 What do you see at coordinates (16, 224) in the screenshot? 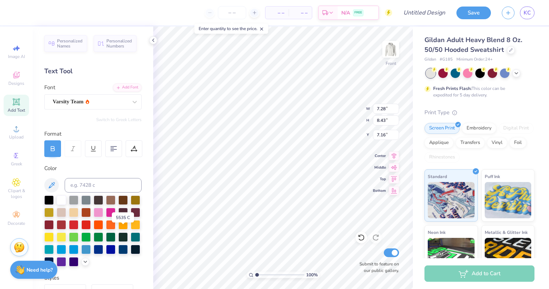
I see `span: Decorate` at bounding box center [16, 224].